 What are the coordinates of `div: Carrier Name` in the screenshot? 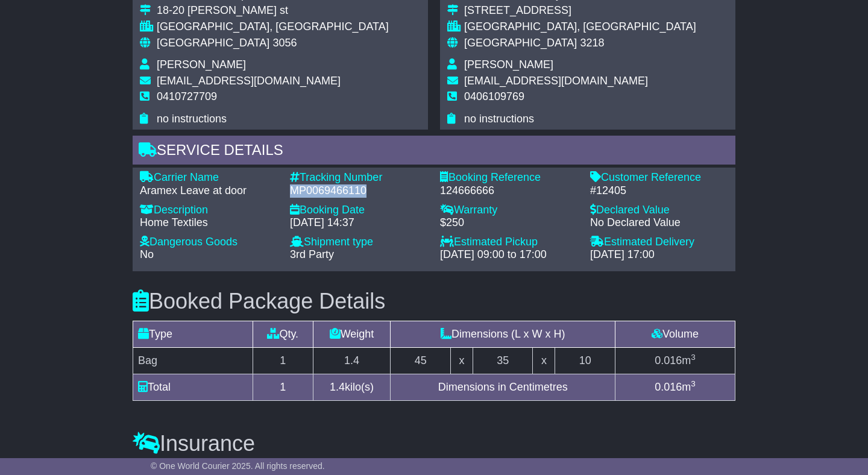 It's located at (209, 177).